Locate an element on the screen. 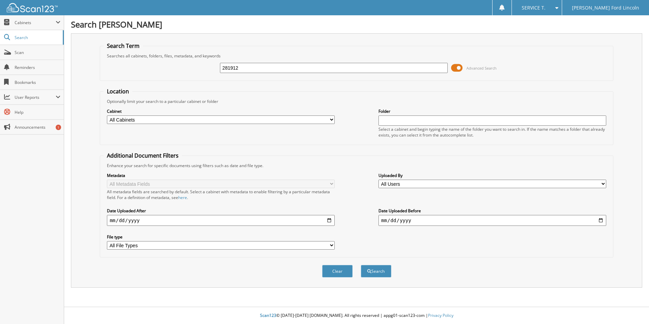  div: 1 is located at coordinates (58, 127).